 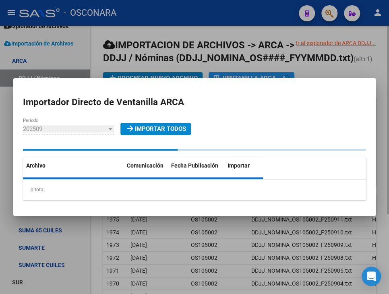 I want to click on div: Open Intercom Messenger, so click(x=371, y=276).